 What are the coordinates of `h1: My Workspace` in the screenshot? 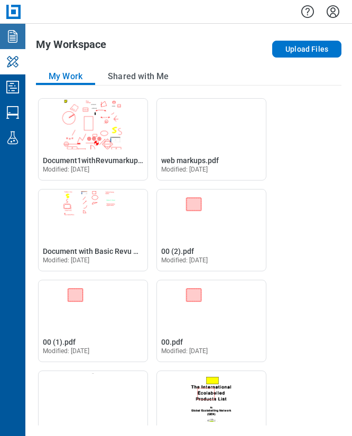 It's located at (71, 47).